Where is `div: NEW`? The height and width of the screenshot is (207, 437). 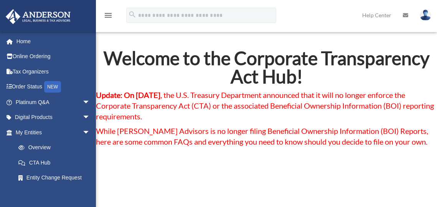
div: NEW is located at coordinates (53, 87).